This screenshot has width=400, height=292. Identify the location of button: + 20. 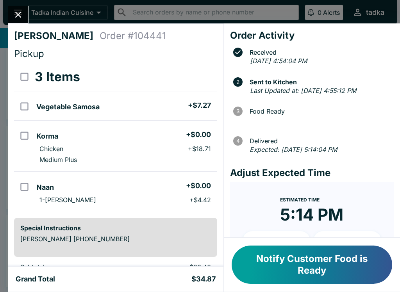
(347, 241).